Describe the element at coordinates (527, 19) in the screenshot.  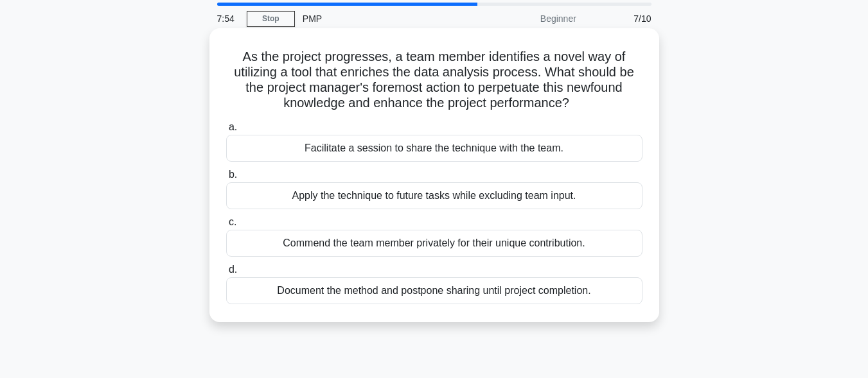
I see `div: Beginner` at that location.